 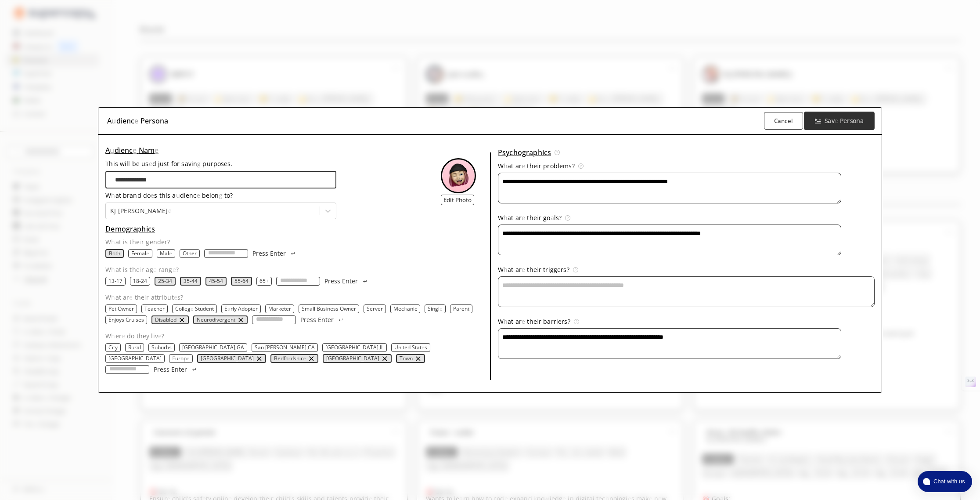 What do you see at coordinates (165, 281) in the screenshot?
I see `button: 25-34` at bounding box center [165, 281].